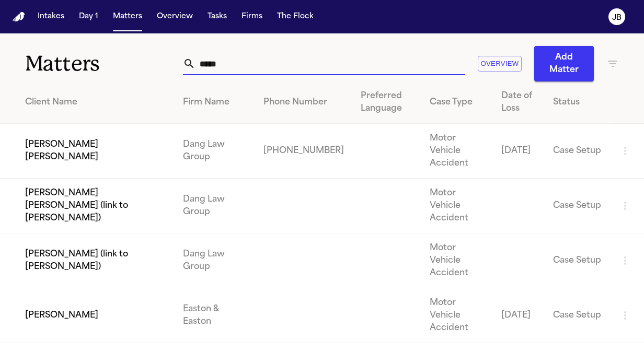 This screenshot has height=352, width=644. I want to click on div: Case Type, so click(457, 102).